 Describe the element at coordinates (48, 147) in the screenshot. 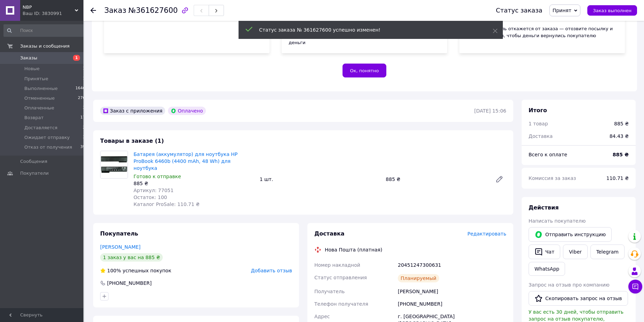

I see `span: Отказ от получения` at that location.